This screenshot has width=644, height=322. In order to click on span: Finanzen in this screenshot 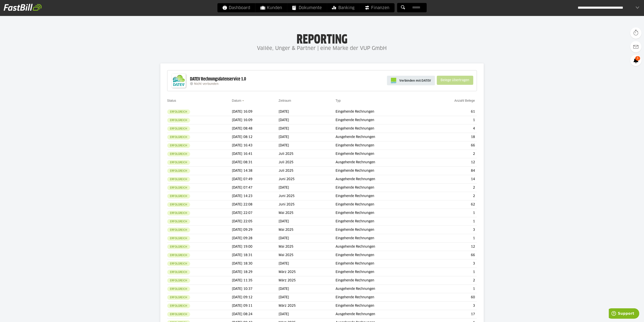, I will do `click(377, 8)`.